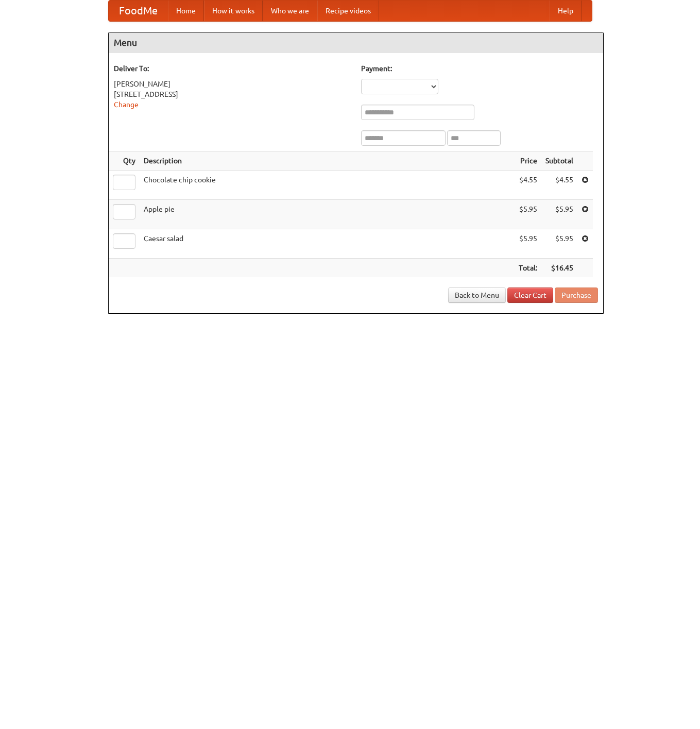 The width and height of the screenshot is (700, 729). Describe the element at coordinates (528, 161) in the screenshot. I see `th: Price` at that location.